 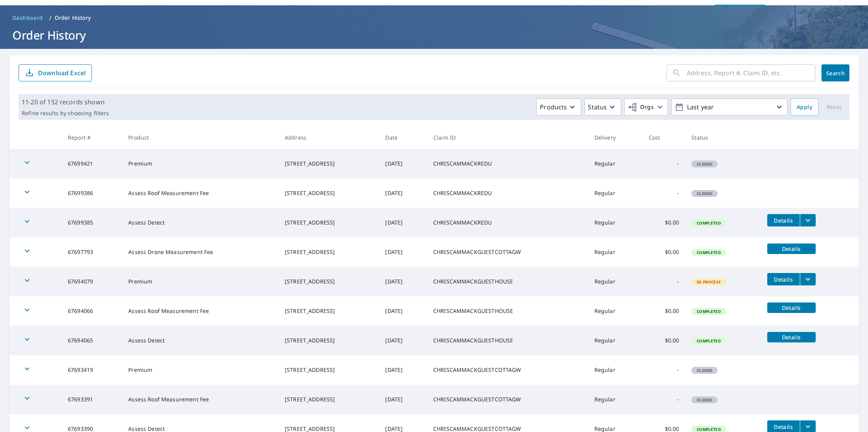 I want to click on button: detailsBtn-67694065, so click(x=791, y=337).